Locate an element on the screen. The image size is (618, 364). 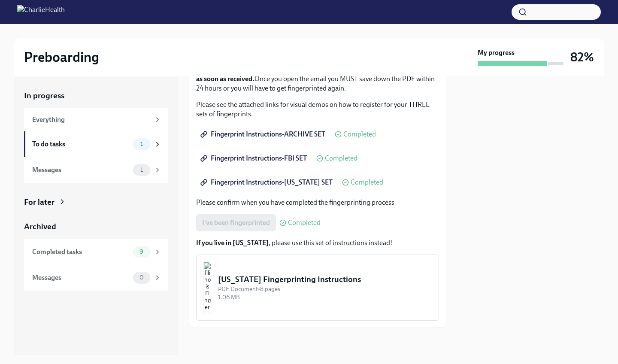
img: CharlieHealth is located at coordinates (41, 12).